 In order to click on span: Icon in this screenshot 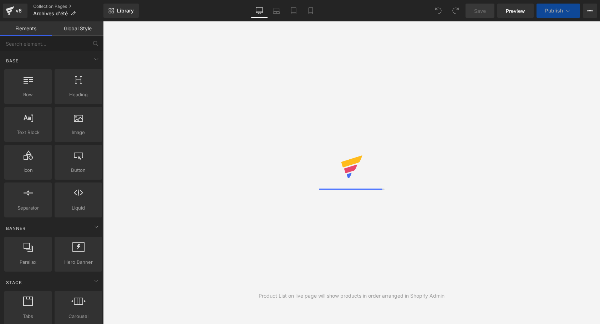, I will do `click(28, 170)`.